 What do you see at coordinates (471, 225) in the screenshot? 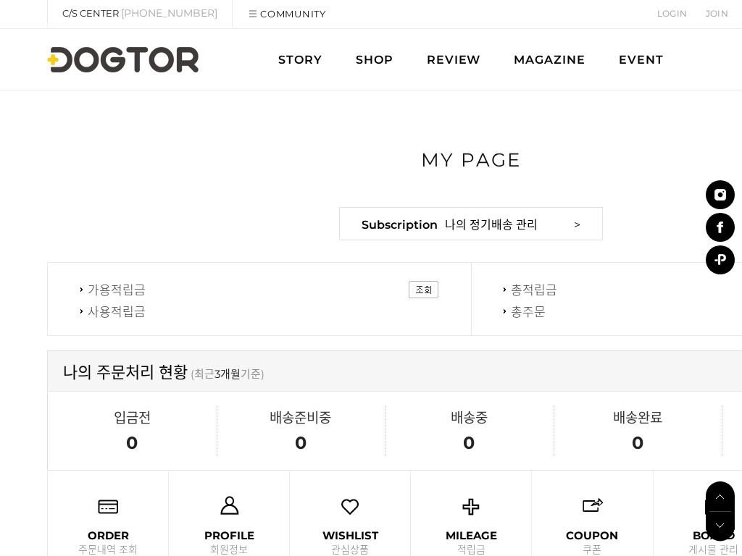
I see `a: Subscription나의 정기배송 관리>` at bounding box center [471, 225].